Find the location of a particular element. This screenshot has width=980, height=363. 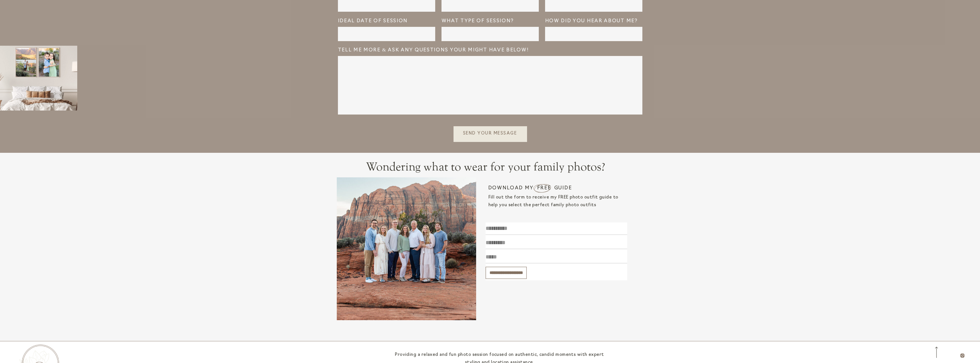

p: Fill out the form to receive my FREE photo outfit guide to help you select the perfect family pho... is located at coordinates (557, 206).